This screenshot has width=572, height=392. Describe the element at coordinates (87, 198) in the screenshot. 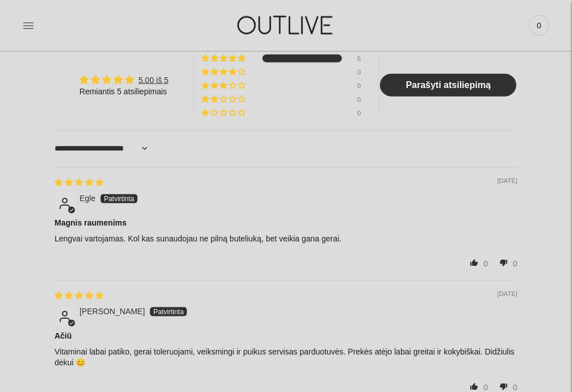

I see `span: Egle` at that location.